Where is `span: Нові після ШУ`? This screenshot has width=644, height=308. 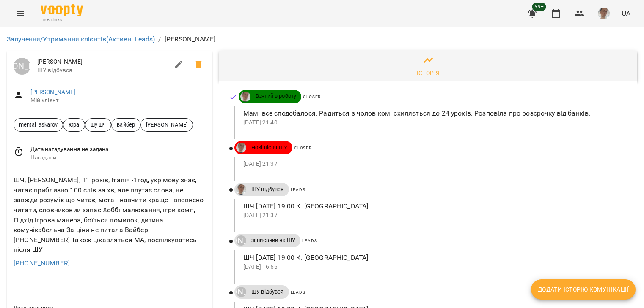
span: Нові після ШУ is located at coordinates (269, 148).